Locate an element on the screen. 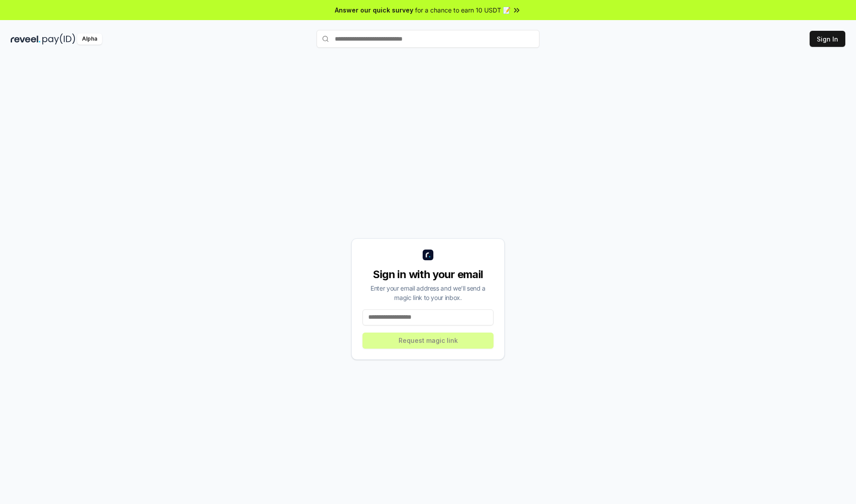 This screenshot has height=504, width=856. img: pay_id is located at coordinates (59, 39).